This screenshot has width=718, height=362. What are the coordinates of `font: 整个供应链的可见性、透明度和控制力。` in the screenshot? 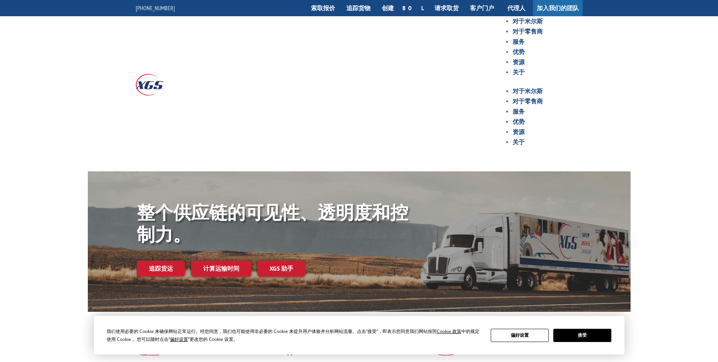 It's located at (273, 223).